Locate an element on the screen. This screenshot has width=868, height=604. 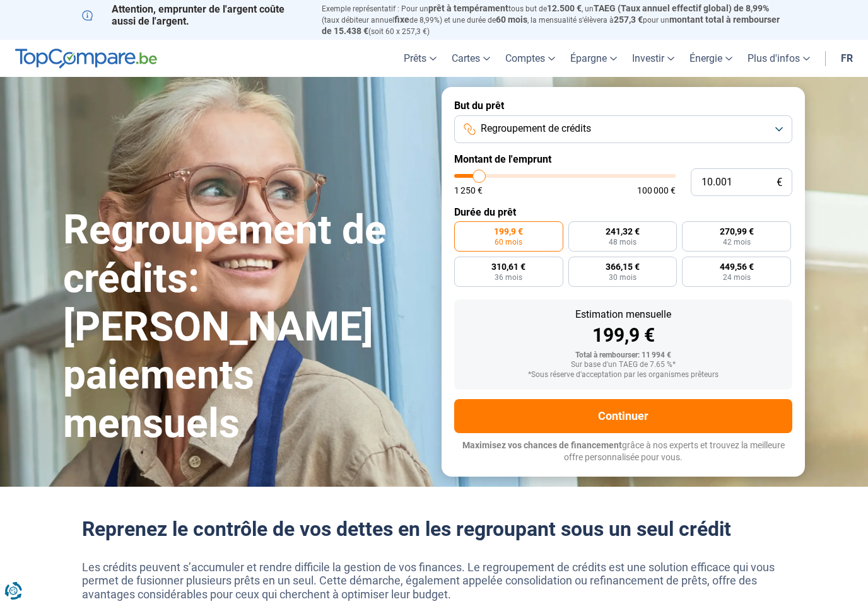
span: 36 mois is located at coordinates (509, 278).